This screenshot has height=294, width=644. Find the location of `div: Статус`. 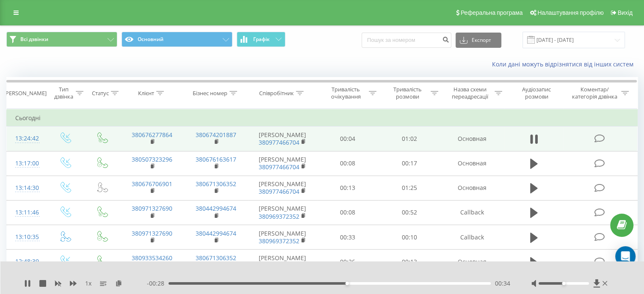

div: Статус is located at coordinates (100, 93).